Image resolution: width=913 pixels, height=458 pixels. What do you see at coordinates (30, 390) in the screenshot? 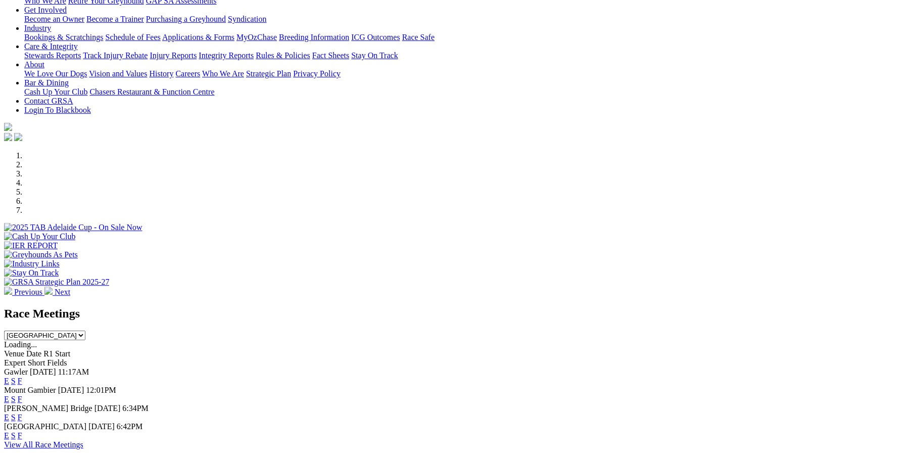
I see `span: Mount Gambier` at bounding box center [30, 390].